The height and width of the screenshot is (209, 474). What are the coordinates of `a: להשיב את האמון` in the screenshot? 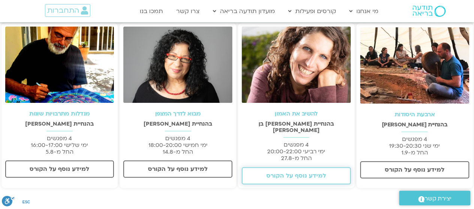 It's located at (296, 114).